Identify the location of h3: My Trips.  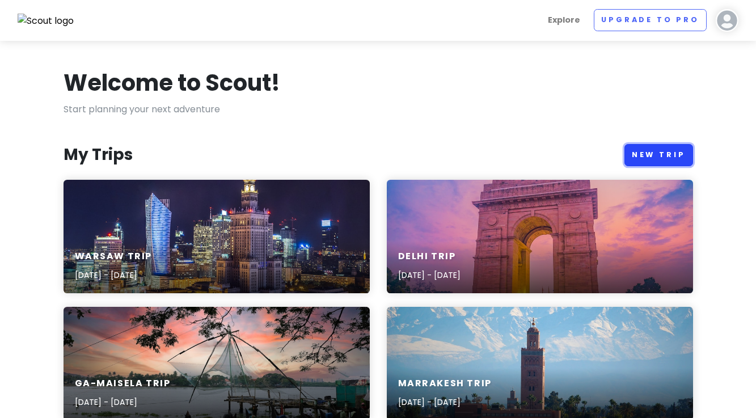
(98, 155).